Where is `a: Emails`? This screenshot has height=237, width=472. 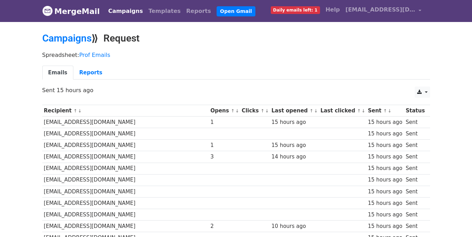 a: Emails is located at coordinates (58, 73).